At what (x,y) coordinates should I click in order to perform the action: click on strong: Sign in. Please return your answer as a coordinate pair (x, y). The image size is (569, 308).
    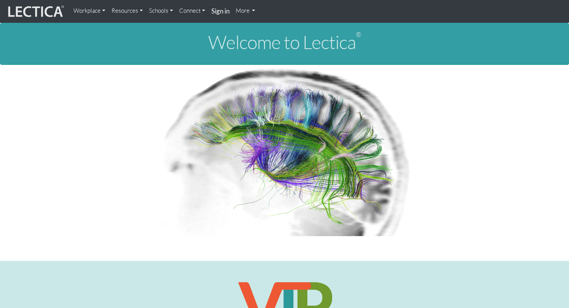
    Looking at the image, I should click on (220, 11).